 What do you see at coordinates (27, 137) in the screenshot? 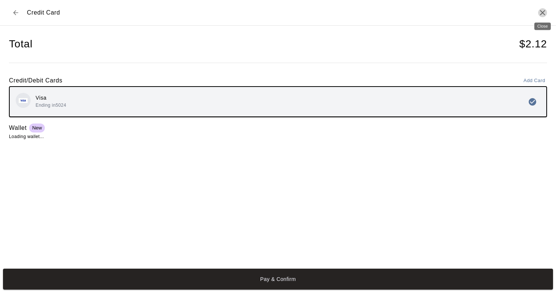
I see `span: Loading wallet...` at bounding box center [27, 137].